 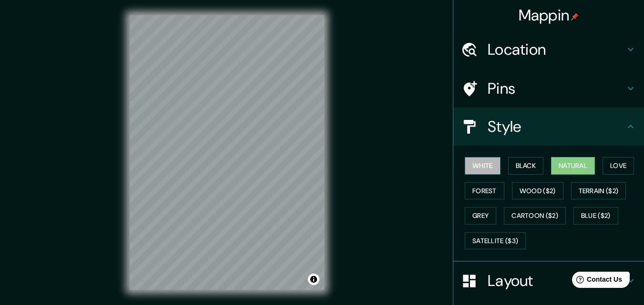 What do you see at coordinates (556, 127) in the screenshot?
I see `h4: Style` at bounding box center [556, 127].